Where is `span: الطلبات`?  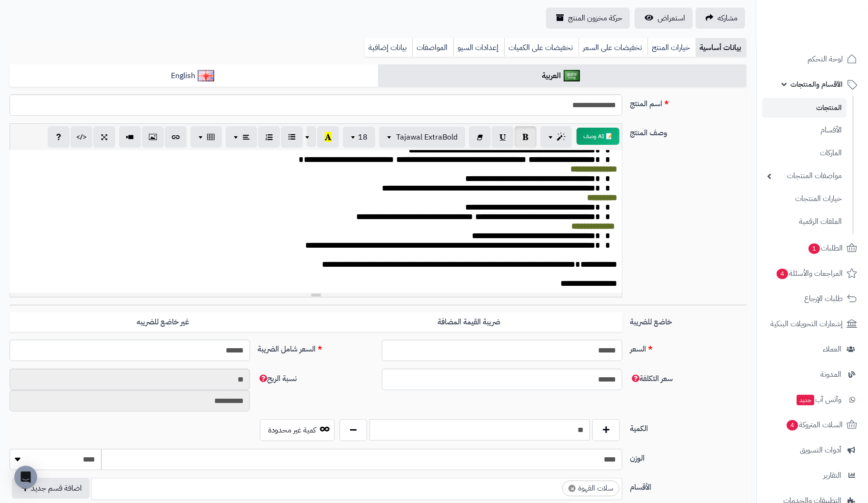
span: الطلبات is located at coordinates (826, 249).